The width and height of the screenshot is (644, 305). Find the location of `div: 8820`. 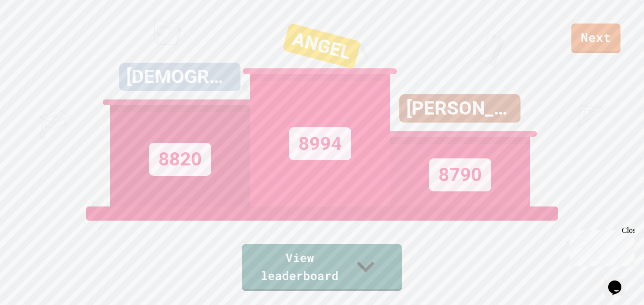

div: 8820 is located at coordinates (180, 159).